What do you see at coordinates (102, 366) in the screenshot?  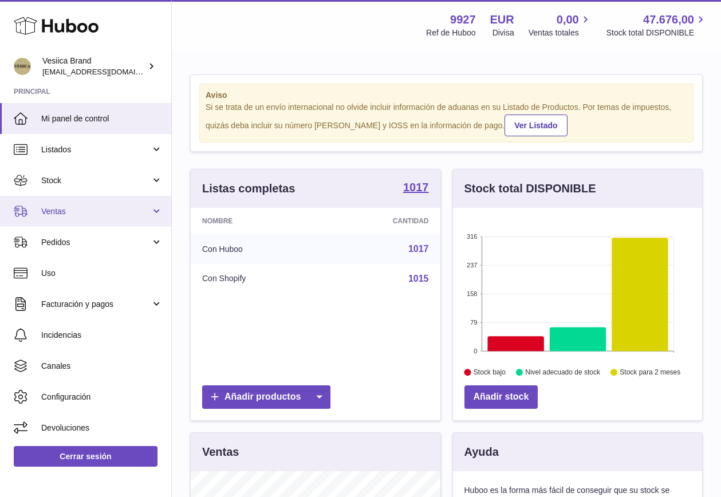 I see `span: Canales` at bounding box center [102, 366].